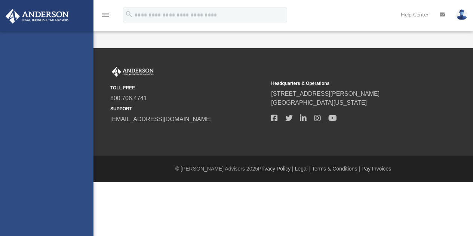 The image size is (473, 236). I want to click on a: Pay Invoices, so click(376, 169).